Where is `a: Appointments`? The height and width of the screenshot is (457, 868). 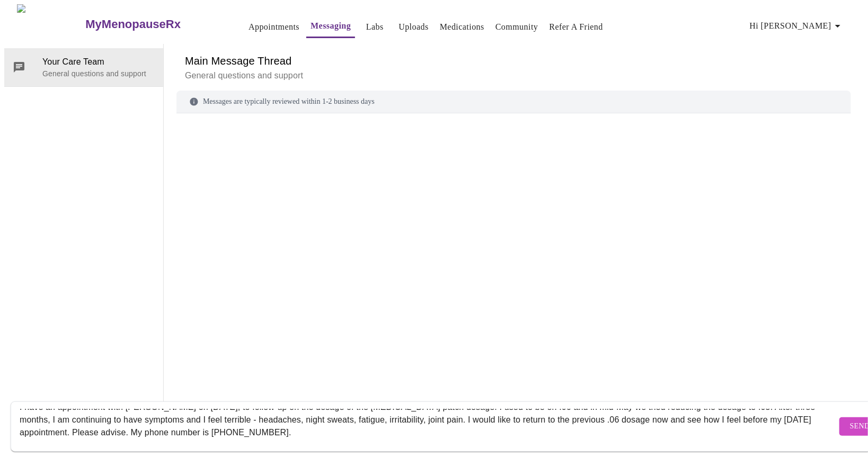
a: Appointments is located at coordinates (274, 27).